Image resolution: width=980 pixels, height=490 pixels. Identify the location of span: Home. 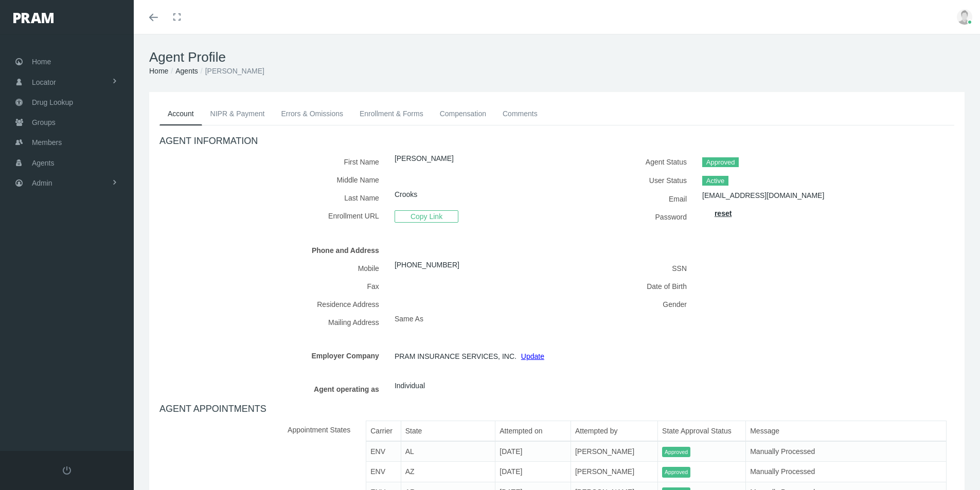
(41, 62).